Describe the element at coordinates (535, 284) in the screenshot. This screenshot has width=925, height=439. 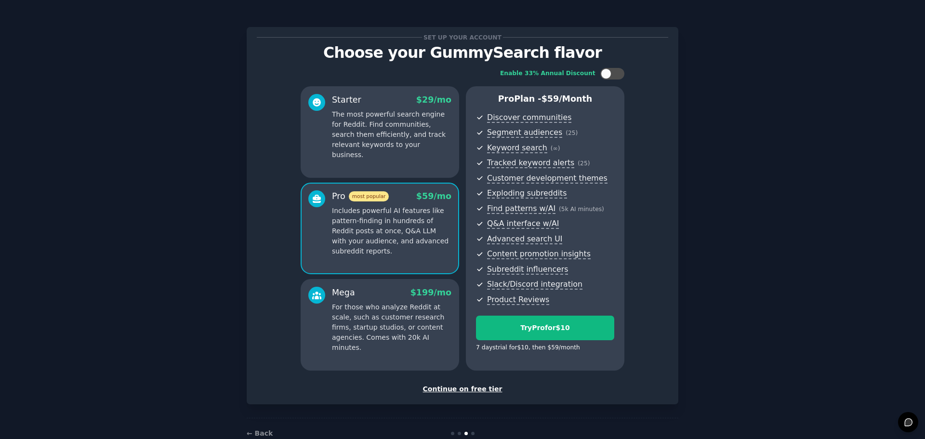
I see `span: Slack/Discord integration` at that location.